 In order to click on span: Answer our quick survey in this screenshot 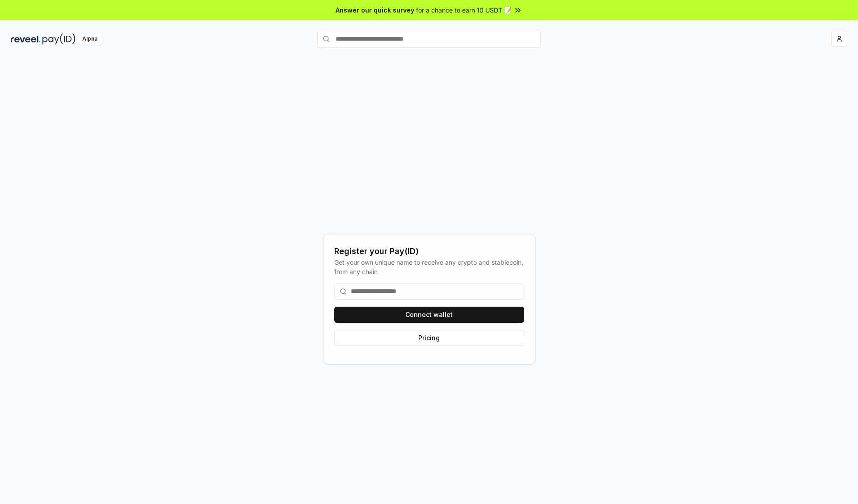, I will do `click(375, 10)`.